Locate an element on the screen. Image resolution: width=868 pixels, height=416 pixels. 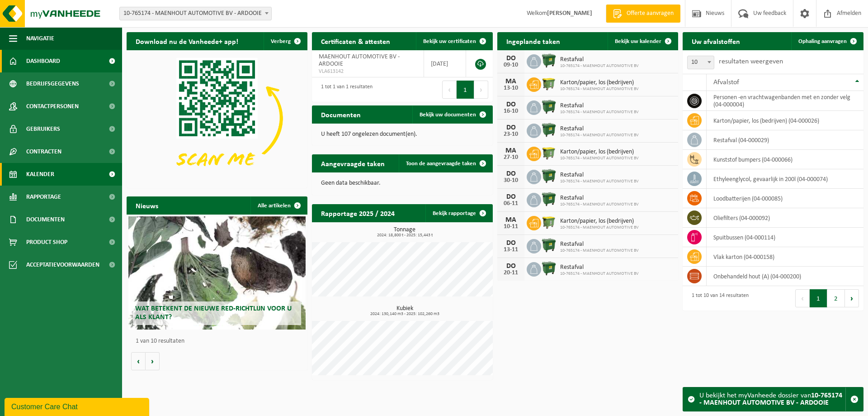
a: Alle artikelen is located at coordinates (278, 205).